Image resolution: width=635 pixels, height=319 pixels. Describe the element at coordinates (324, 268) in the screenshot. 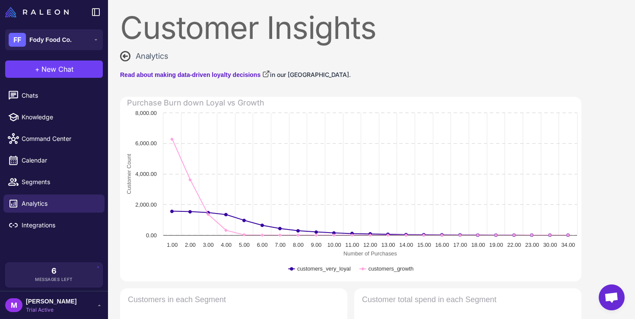

I see `text: customers_very_loyal` at that location.